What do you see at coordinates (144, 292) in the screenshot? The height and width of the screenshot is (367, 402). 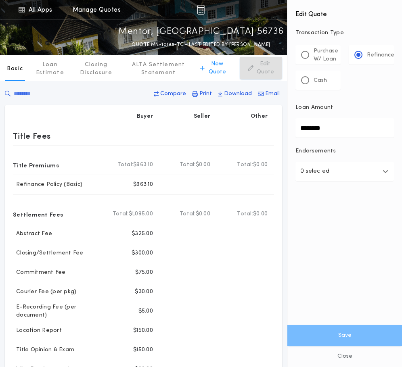 I see `p: $30.00` at bounding box center [144, 292].